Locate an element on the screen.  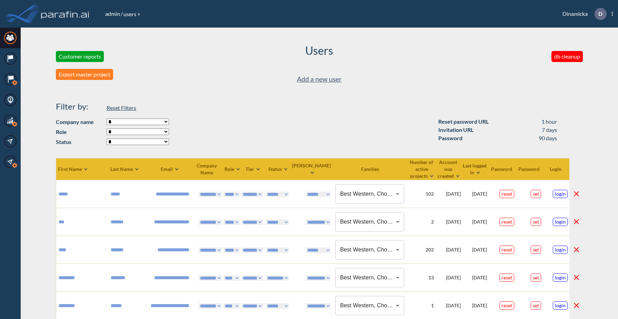
th: Number of active projects is located at coordinates (422, 169).